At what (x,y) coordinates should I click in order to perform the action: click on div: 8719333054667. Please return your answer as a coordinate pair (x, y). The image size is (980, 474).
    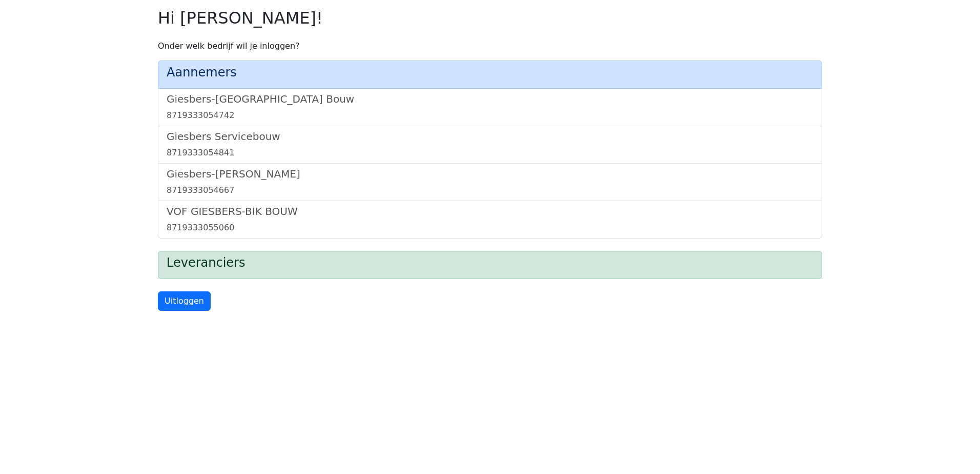
    Looking at the image, I should click on (490, 190).